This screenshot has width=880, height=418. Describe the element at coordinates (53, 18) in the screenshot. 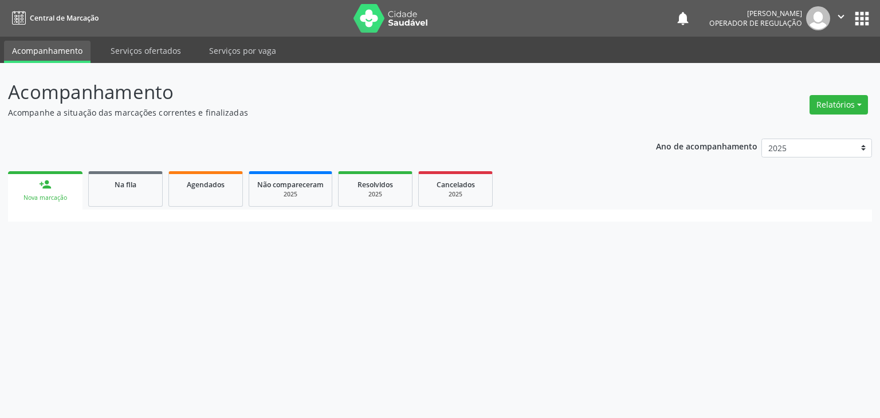

I see `a: Central de Marcação` at that location.